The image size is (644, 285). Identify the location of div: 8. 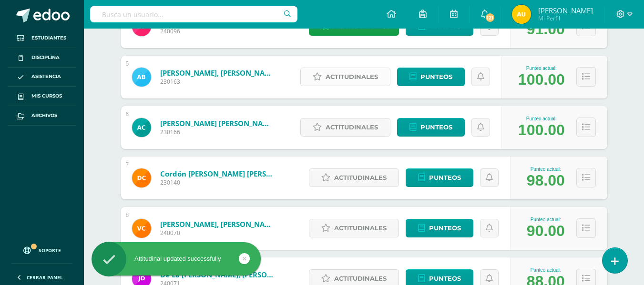
(127, 215).